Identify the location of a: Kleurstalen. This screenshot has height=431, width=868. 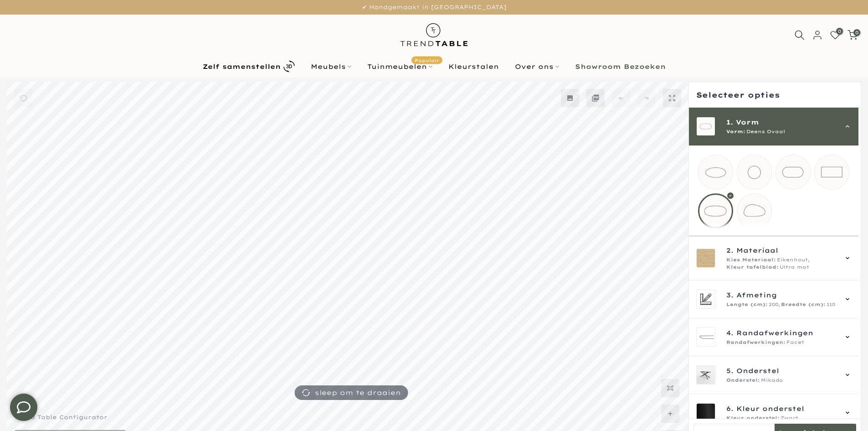
(474, 67).